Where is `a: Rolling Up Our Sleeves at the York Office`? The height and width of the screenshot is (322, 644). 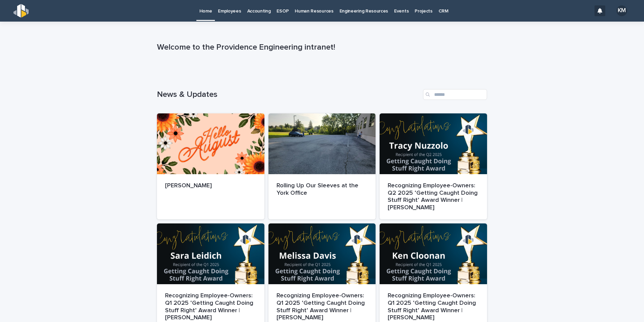
a: Rolling Up Our Sleeves at the York Office is located at coordinates (322, 167).